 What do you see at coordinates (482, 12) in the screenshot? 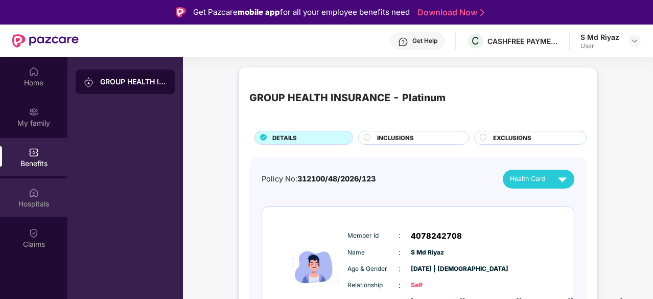
I see `img: Stroke` at bounding box center [482, 12].